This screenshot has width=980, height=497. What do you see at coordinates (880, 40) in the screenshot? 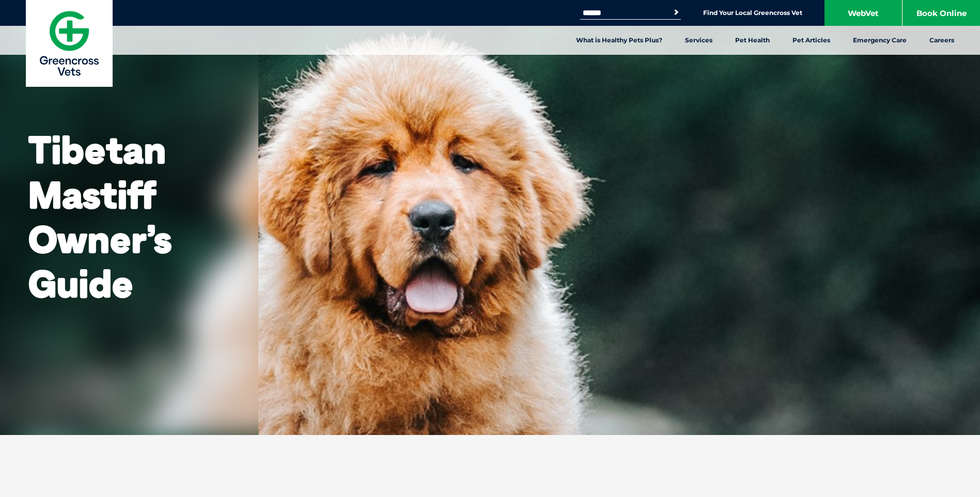
I see `a: Emergency Care` at bounding box center [880, 40].